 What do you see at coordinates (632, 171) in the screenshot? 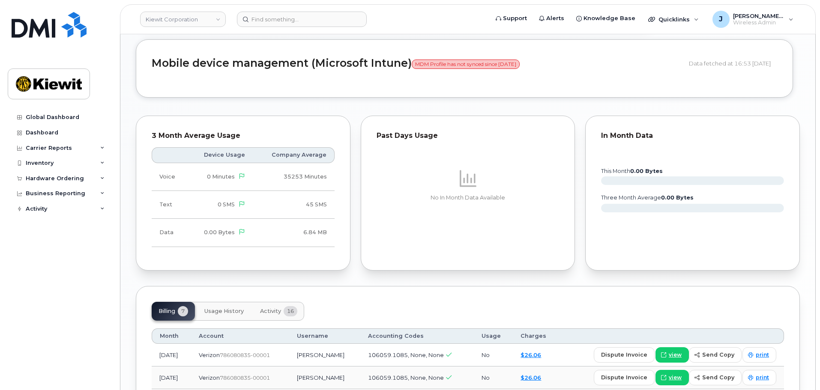
I see `text: this month` at bounding box center [632, 171].